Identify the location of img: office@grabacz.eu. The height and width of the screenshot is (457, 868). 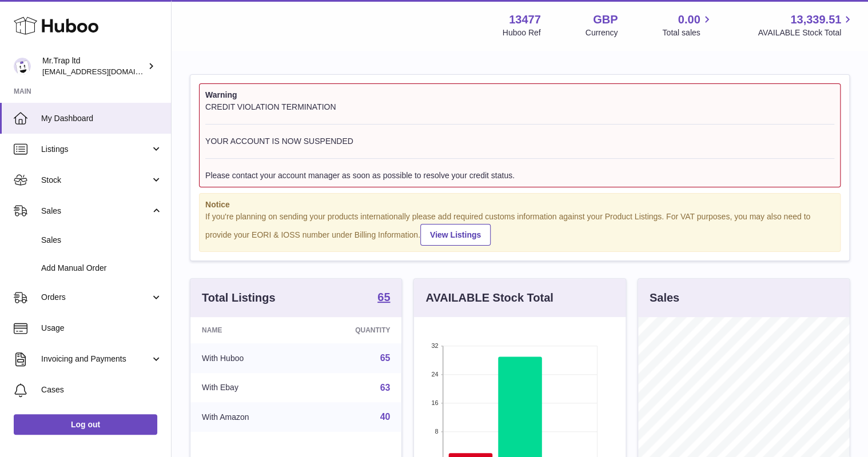
(22, 66).